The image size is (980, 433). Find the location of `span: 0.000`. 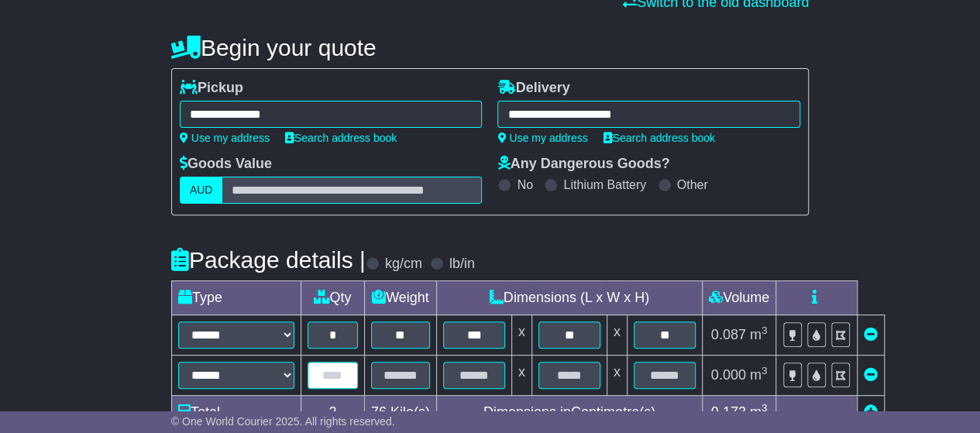

span: 0.000 is located at coordinates (728, 375).